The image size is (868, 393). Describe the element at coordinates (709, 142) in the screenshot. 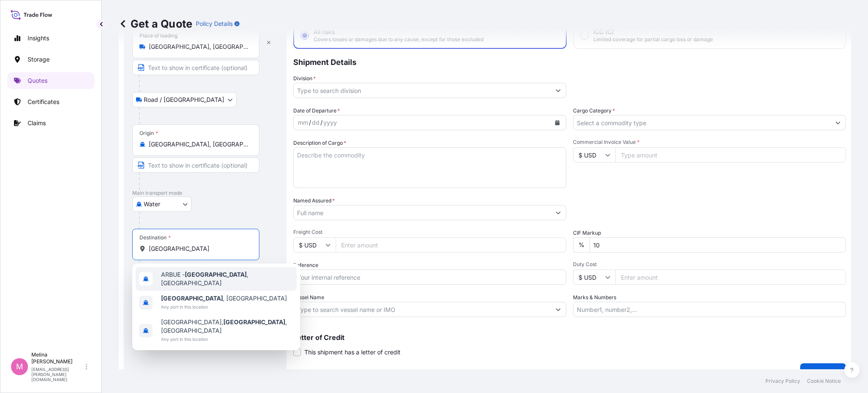

I see `span: Commercial Invoice Value` at that location.